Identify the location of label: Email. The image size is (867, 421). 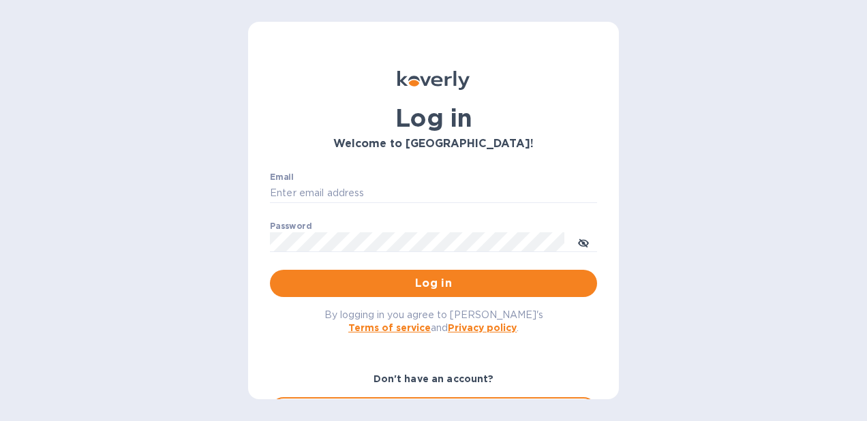
(281, 177).